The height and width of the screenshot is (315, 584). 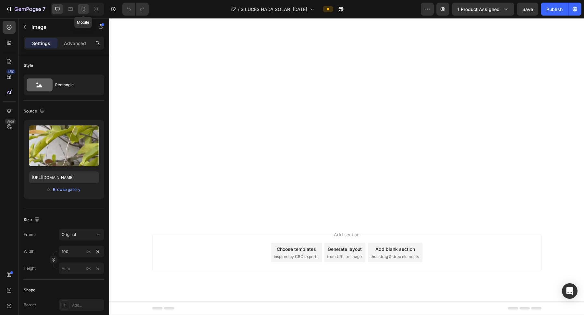 What do you see at coordinates (528, 9) in the screenshot?
I see `button: Save` at bounding box center [528, 9].